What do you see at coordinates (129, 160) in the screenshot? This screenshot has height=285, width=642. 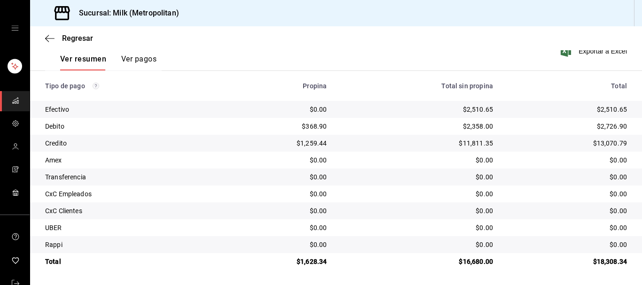 I see `div: Amex` at bounding box center [129, 160].